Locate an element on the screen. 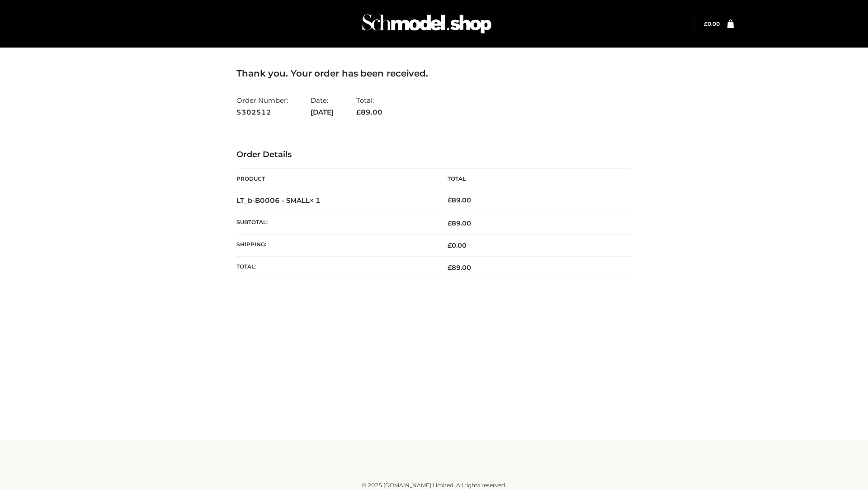  th: Subtotal: is located at coordinates (335, 223).